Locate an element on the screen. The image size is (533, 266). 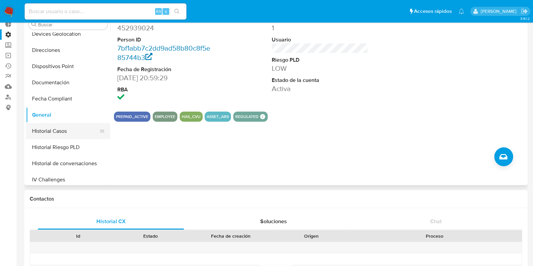
dt: Riesgo PLD is located at coordinates (320, 60).